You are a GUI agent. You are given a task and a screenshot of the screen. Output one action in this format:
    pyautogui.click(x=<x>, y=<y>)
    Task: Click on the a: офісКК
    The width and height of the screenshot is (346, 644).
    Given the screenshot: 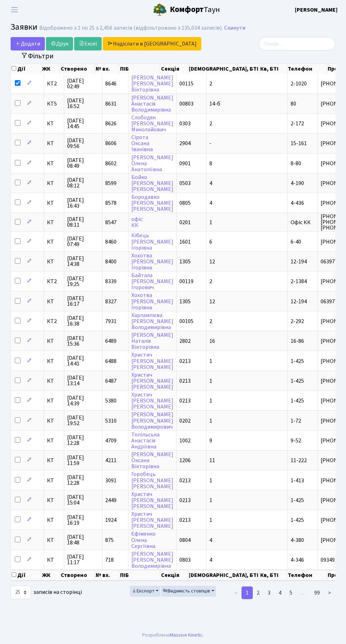 What is the action you would take?
    pyautogui.click(x=137, y=222)
    